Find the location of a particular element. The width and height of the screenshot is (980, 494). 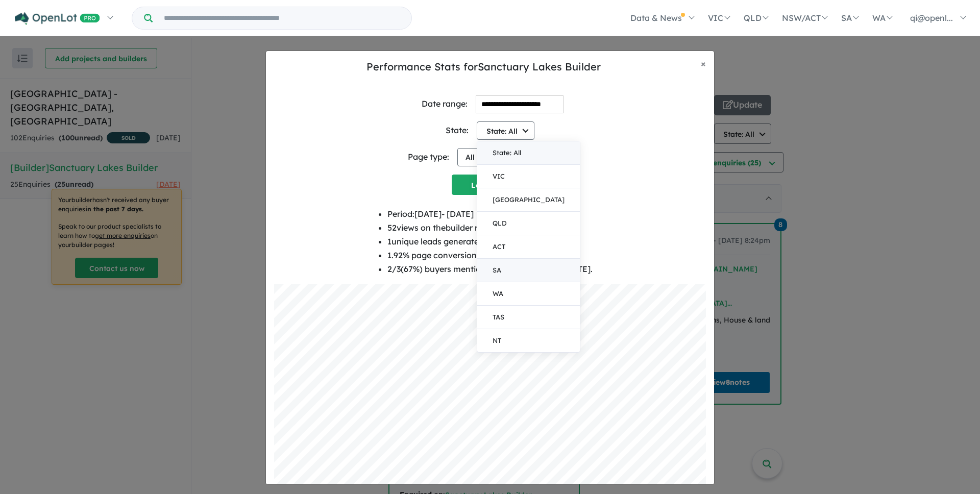

div: Page type: is located at coordinates (428, 157).